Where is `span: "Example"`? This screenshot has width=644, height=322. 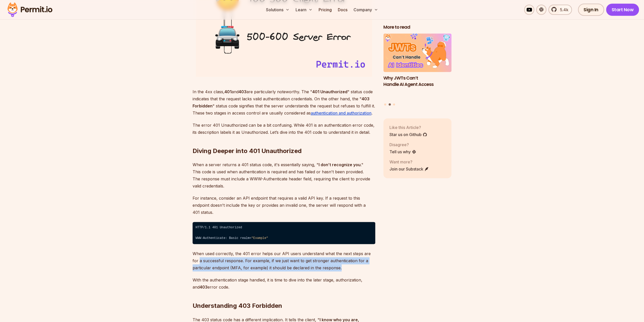 span: "Example" is located at coordinates (260, 238).